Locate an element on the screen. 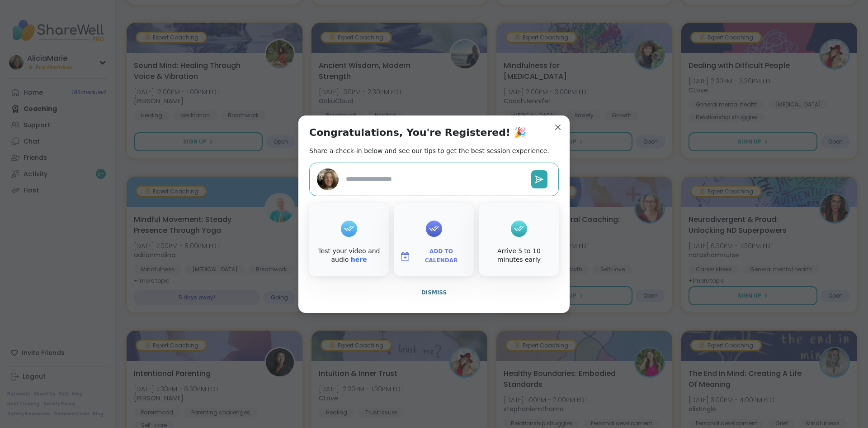 The height and width of the screenshot is (428, 868). div: Arrive 5 to 10 minutes early is located at coordinates (519, 255).